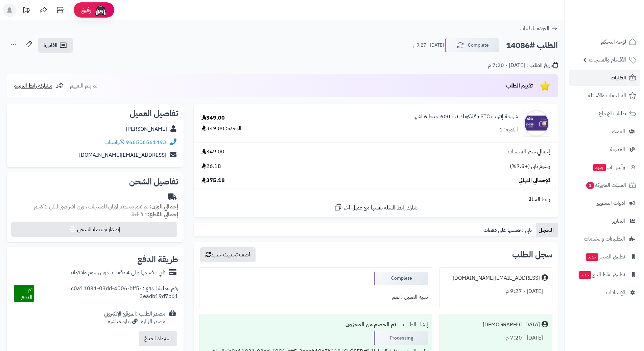  Describe the element at coordinates (604, 149) in the screenshot. I see `a: المدونة` at that location.